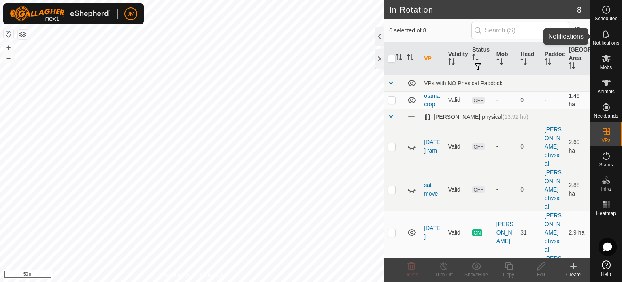  Describe the element at coordinates (131, 14) in the screenshot. I see `span: JM` at that location.